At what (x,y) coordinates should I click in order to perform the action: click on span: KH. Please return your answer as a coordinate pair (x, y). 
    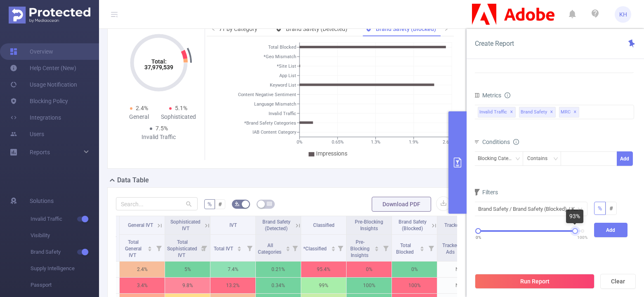
    Looking at the image, I should click on (623, 14).